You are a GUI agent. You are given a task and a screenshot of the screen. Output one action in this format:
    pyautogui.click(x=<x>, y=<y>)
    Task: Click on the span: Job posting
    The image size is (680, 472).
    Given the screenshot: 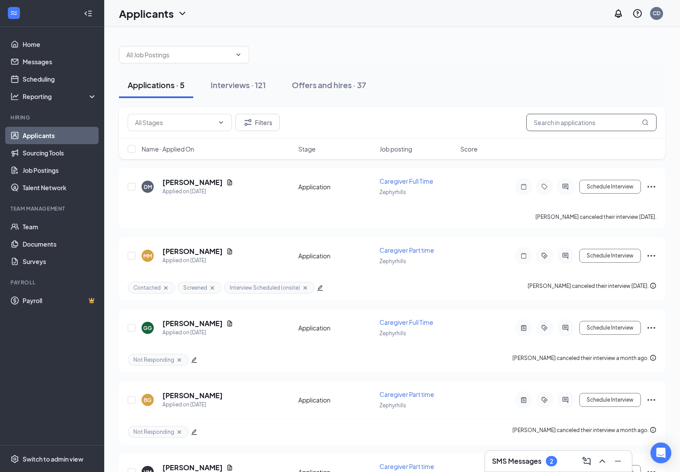 What is the action you would take?
    pyautogui.click(x=396, y=149)
    